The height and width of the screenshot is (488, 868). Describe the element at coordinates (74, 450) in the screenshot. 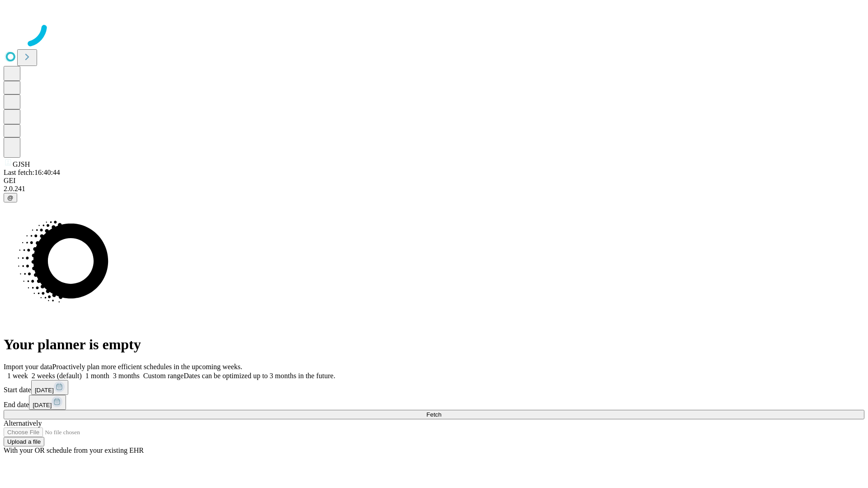

I see `span: With your OR schedule from your existing EHR` at that location.